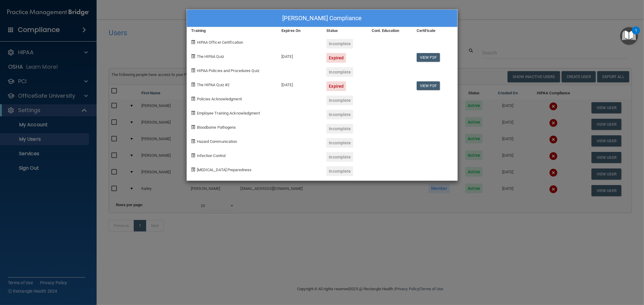  I want to click on div: Training, so click(232, 31).